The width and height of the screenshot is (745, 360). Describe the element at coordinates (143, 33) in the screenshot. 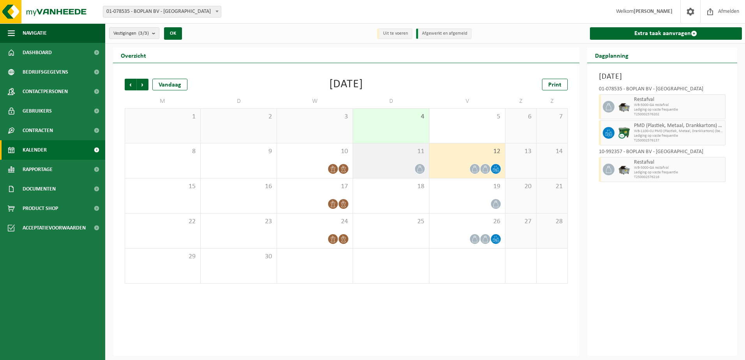

I see `count: (3/3)` at that location.